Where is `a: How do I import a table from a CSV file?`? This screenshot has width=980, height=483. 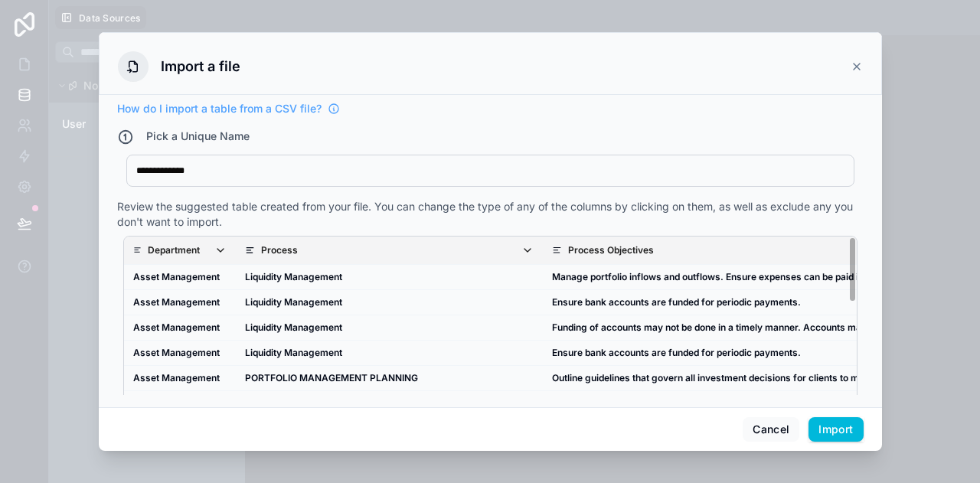
a: How do I import a table from a CSV file? is located at coordinates (228, 109).